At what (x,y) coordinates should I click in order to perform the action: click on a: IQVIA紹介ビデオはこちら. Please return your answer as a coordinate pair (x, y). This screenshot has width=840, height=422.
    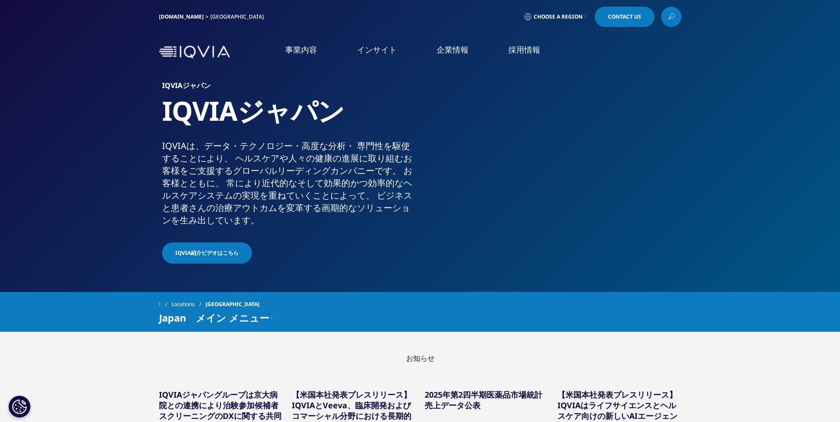
    Looking at the image, I should click on (207, 253).